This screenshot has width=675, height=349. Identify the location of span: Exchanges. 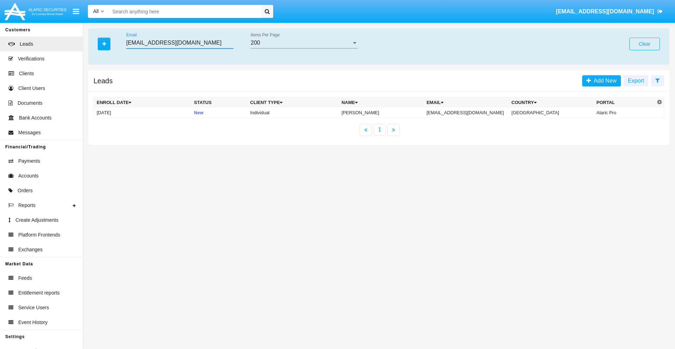
(30, 250).